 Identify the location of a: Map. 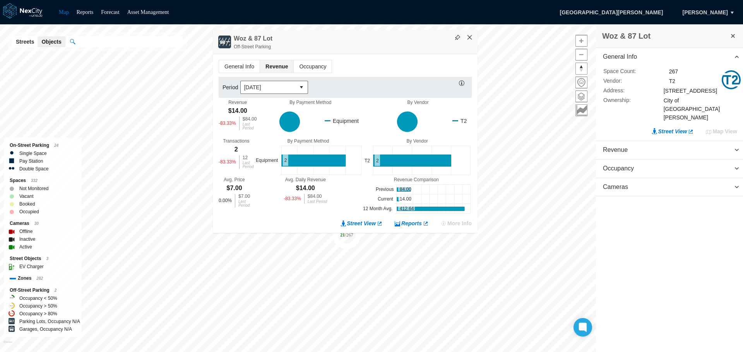
(64, 12).